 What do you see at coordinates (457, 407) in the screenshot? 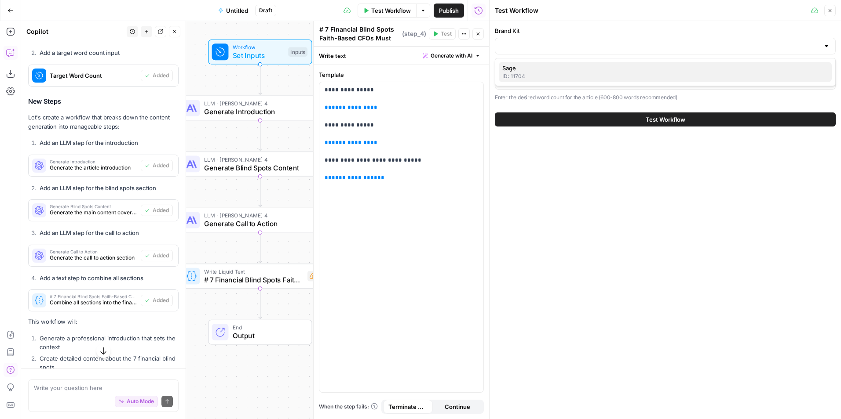
I see `button: Continue` at bounding box center [457, 407].